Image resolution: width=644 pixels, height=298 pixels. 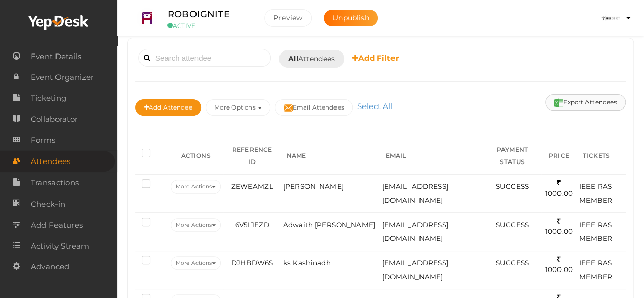 What do you see at coordinates (205, 58) in the screenshot?
I see `input: Search attendee` at bounding box center [205, 58].